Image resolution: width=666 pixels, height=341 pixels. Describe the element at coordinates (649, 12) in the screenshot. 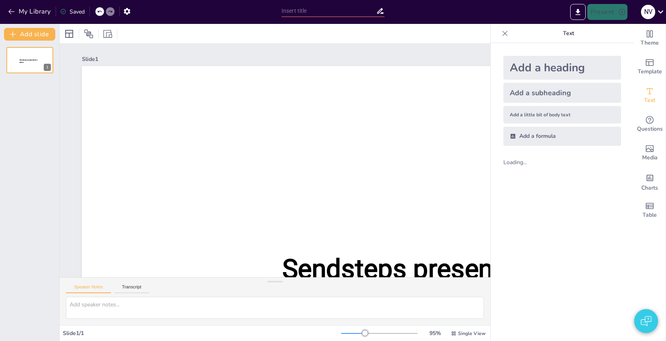

I see `div: N V` at that location.